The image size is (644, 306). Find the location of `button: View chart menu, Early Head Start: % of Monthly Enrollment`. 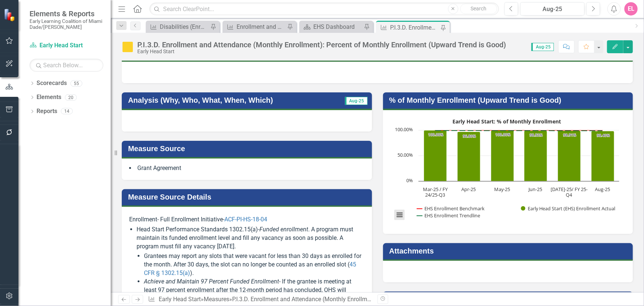

button: View chart menu, Early Head Start: % of Monthly Enrollment is located at coordinates (399, 215).